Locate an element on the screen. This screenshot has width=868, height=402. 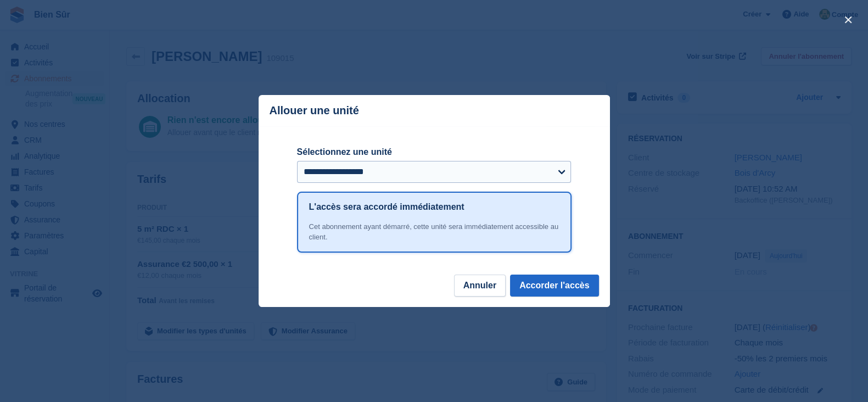
button: Accorder l'accès is located at coordinates (554, 285).